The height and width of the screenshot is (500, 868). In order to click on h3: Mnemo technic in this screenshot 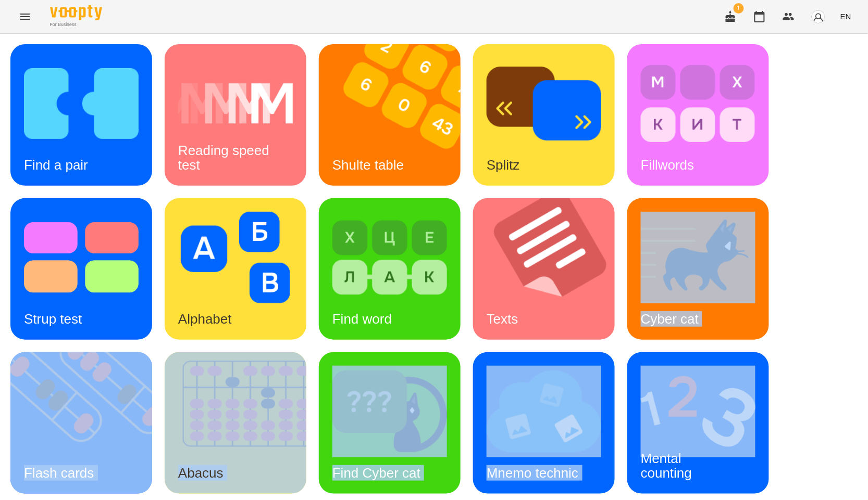, I will do `click(533, 473)`.